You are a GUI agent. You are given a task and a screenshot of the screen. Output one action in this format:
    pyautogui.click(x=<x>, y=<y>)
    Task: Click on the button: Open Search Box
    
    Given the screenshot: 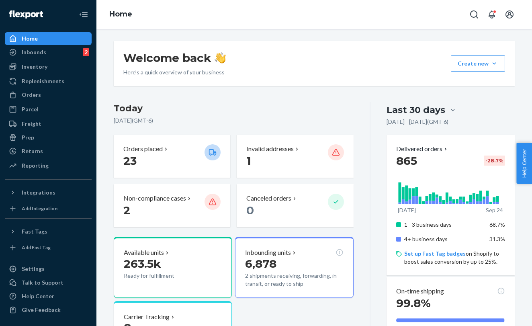 What is the action you would take?
    pyautogui.click(x=475, y=14)
    